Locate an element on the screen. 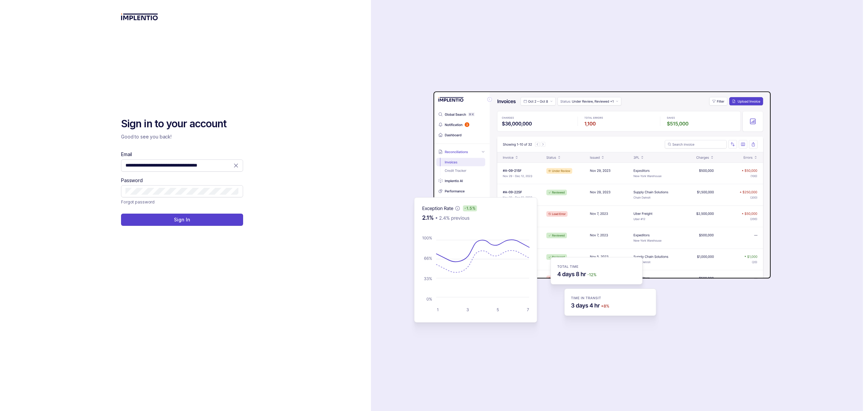 The height and width of the screenshot is (411, 868). p: Good to see you back! is located at coordinates (182, 137).